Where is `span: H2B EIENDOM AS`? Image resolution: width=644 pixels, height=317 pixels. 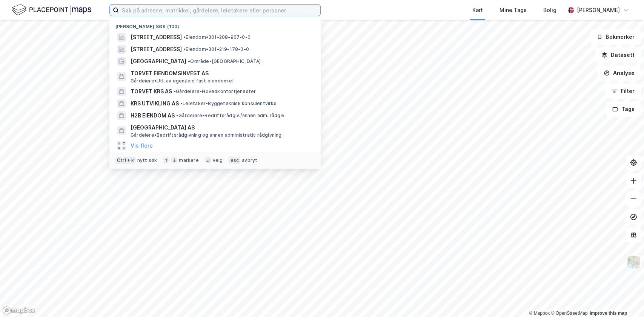
span: H2B EIENDOM AS is located at coordinates (153, 116).